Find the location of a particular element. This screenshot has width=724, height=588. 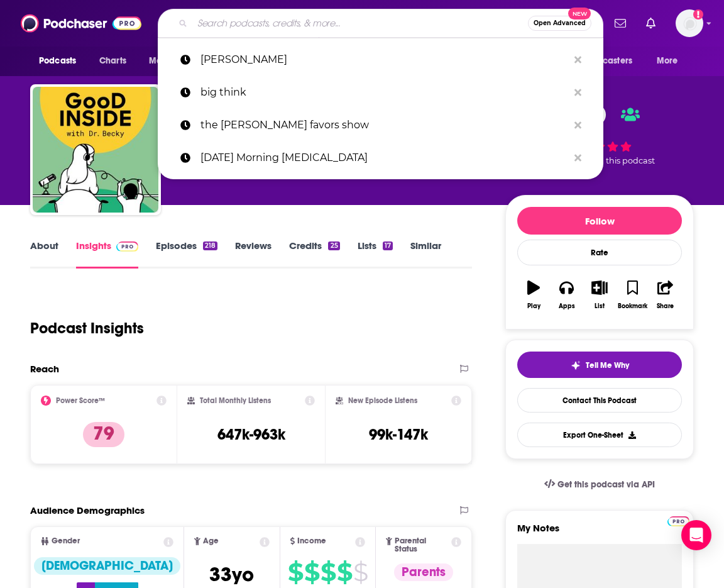

span: 33 yo is located at coordinates (231, 574).